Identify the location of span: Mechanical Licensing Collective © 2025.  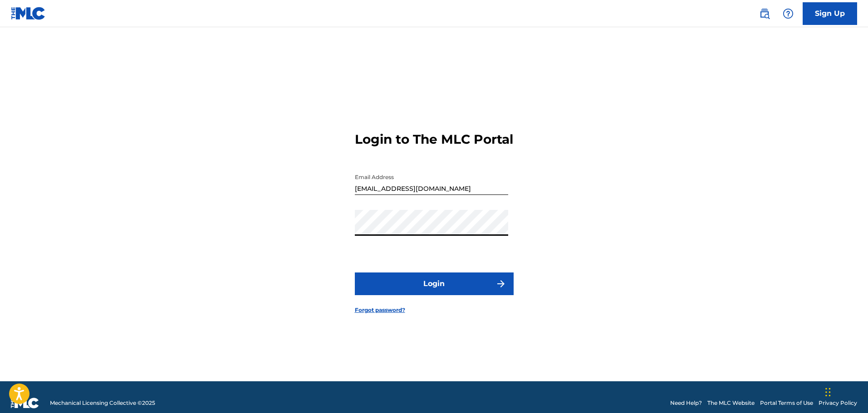
(103, 403).